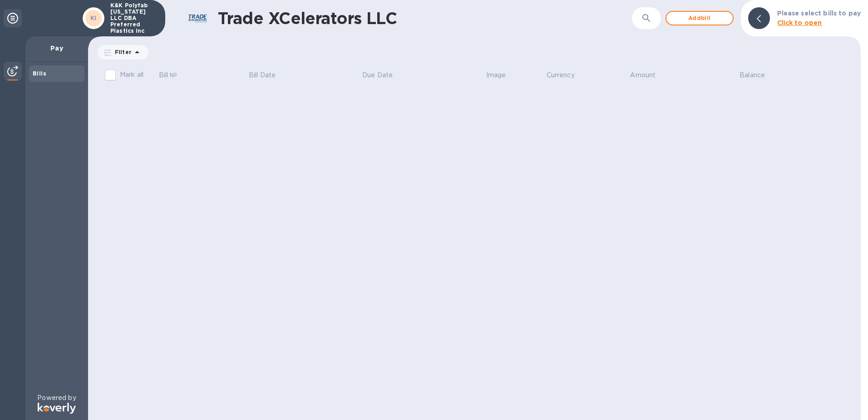 The height and width of the screenshot is (420, 868). Describe the element at coordinates (94, 18) in the screenshot. I see `b: KI` at that location.